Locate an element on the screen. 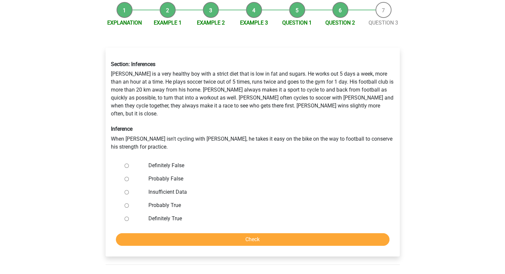 The image size is (505, 274). label: Probably False is located at coordinates (263, 179).